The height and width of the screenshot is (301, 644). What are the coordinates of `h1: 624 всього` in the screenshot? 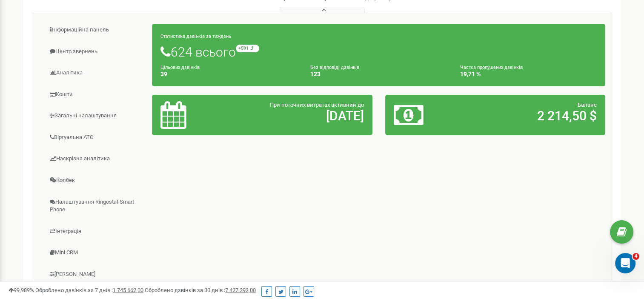 It's located at (378, 52).